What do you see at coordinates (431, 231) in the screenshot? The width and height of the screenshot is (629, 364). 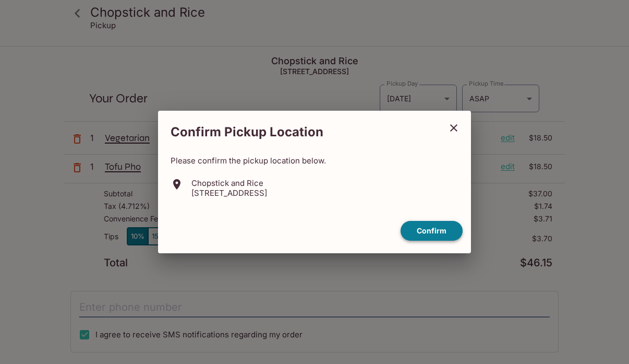 I see `button: confirm` at bounding box center [431, 231].